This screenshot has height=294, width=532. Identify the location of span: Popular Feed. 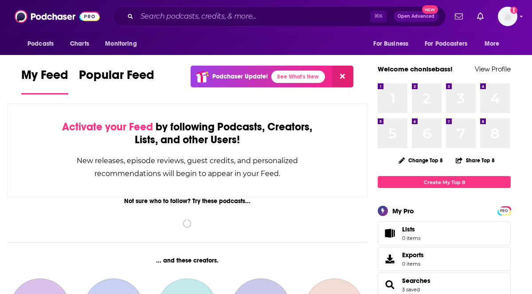
(117, 78).